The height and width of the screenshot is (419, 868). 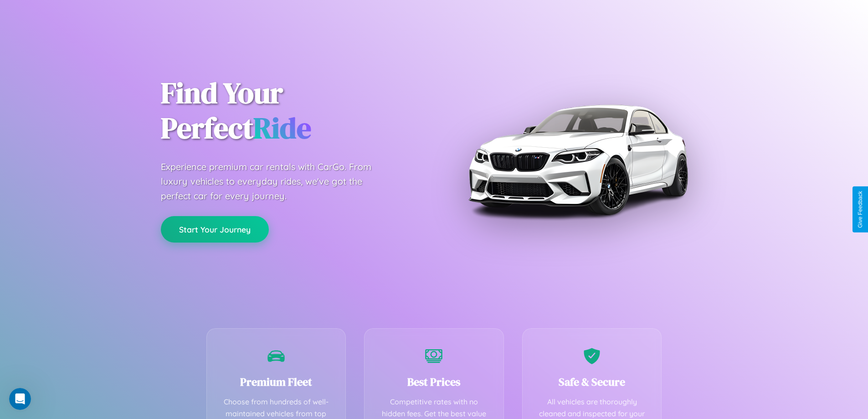 What do you see at coordinates (291, 111) in the screenshot?
I see `h1: Find Your Perfect` at bounding box center [291, 111].